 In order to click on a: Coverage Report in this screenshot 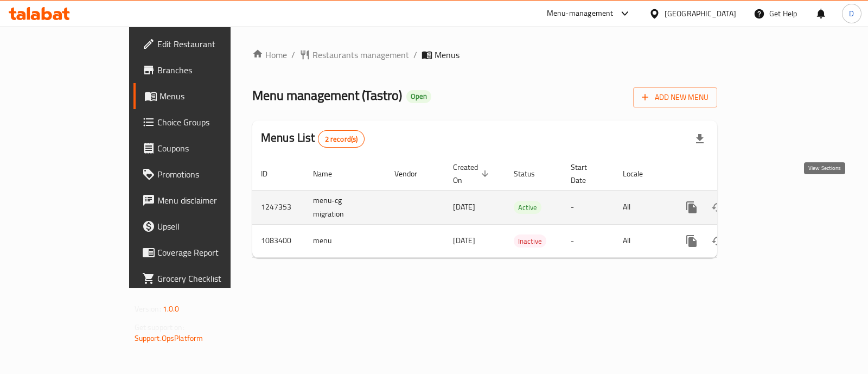, I will do `click(203, 252)`.